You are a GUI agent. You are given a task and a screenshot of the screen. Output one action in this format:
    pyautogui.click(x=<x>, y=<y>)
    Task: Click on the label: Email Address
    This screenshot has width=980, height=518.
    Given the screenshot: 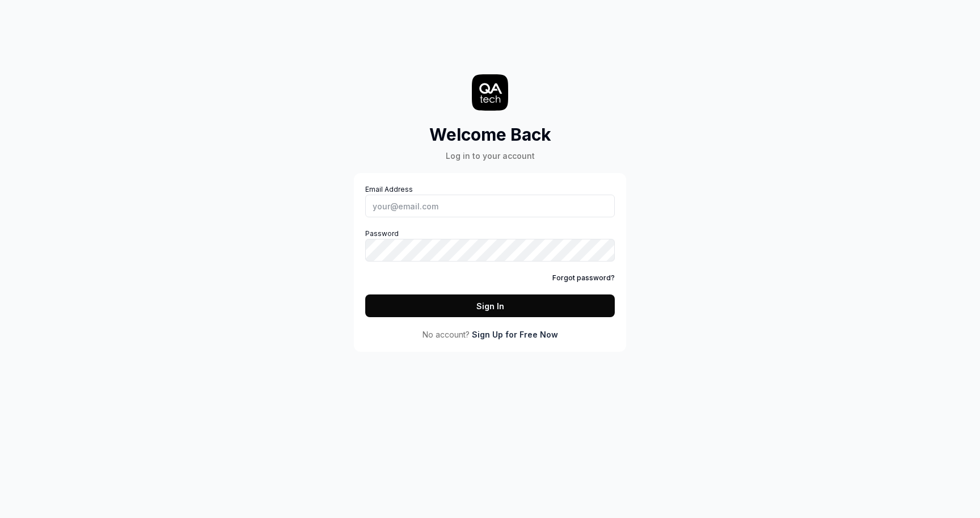 What is the action you would take?
    pyautogui.click(x=490, y=201)
    